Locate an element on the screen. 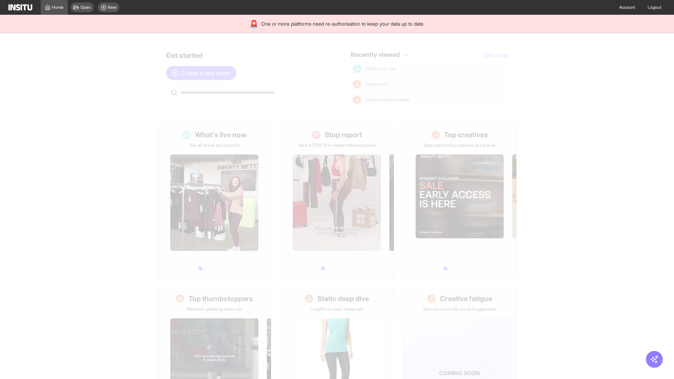  span: New is located at coordinates (112, 7).